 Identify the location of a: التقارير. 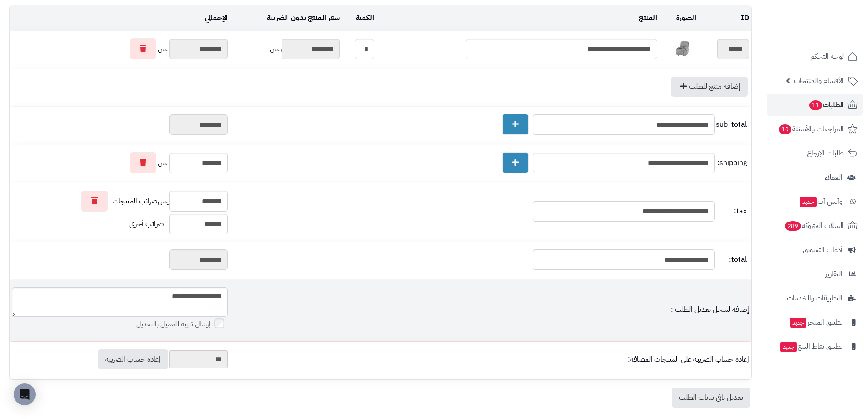
(815, 274).